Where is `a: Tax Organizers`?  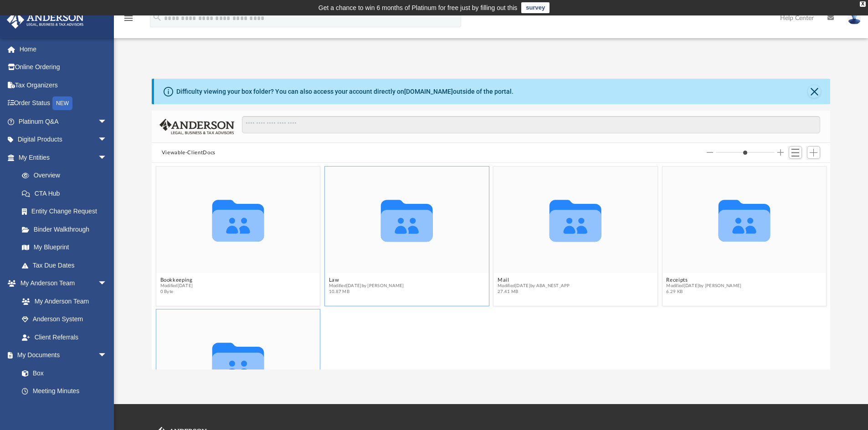
a: Tax Organizers is located at coordinates (64, 85).